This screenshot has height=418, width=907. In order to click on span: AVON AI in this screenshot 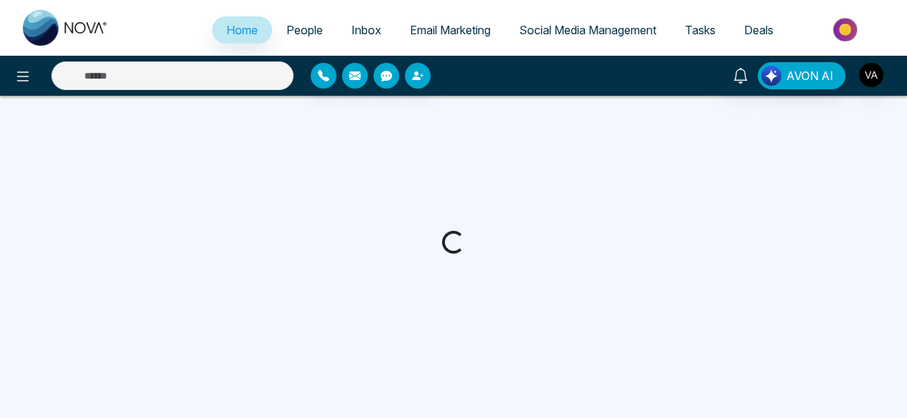, I will do `click(810, 76)`.